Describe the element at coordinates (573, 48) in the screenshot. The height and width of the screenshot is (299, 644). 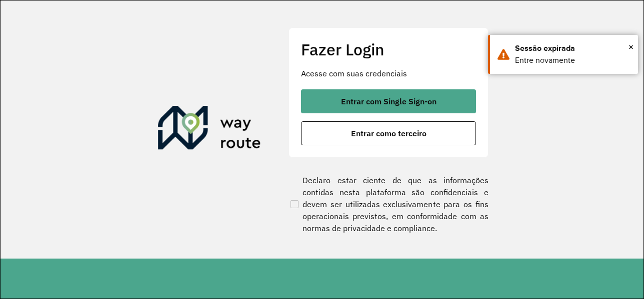
I see `div: Sessão expirada` at that location.